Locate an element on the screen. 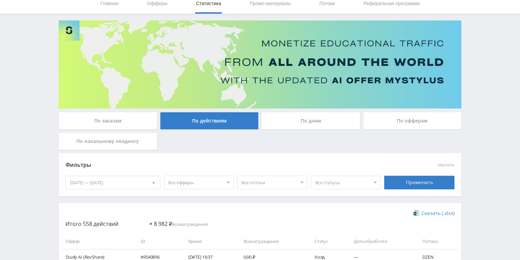 The height and width of the screenshot is (260, 520). img: xlsx is located at coordinates (416, 213).